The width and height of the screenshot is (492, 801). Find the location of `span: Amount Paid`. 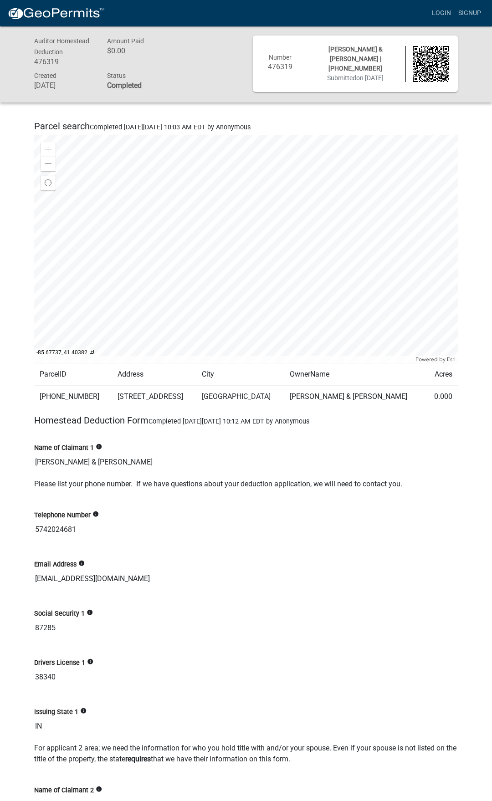

span: Amount Paid is located at coordinates (125, 41).